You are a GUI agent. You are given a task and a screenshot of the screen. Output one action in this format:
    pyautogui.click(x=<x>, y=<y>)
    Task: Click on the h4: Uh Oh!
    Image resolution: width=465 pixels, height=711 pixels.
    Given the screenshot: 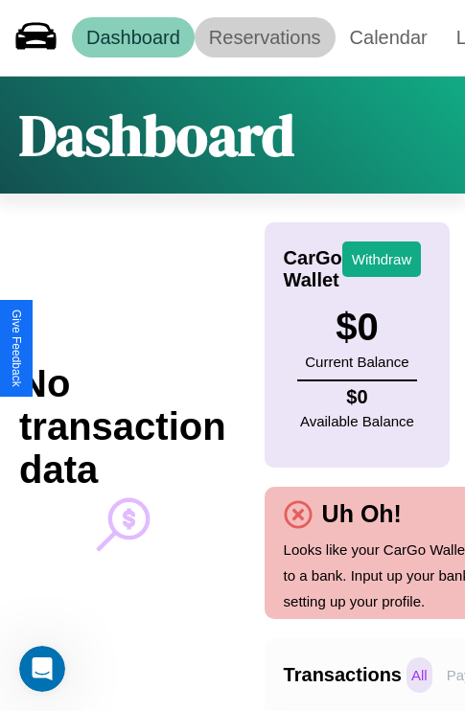 What is the action you would take?
    pyautogui.click(x=361, y=514)
    